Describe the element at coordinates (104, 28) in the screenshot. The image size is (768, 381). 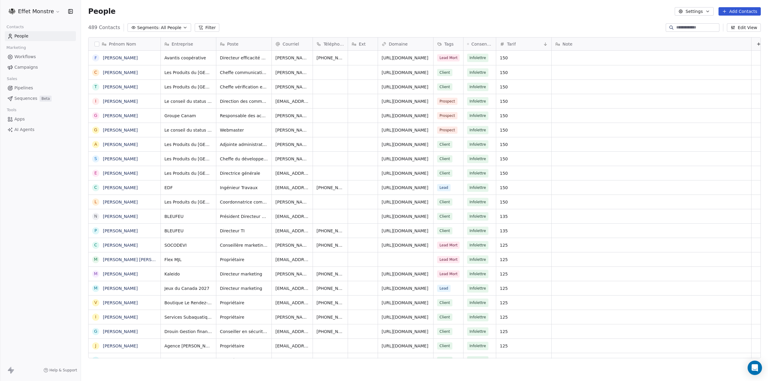
I see `span: 489 Contacts` at that location.